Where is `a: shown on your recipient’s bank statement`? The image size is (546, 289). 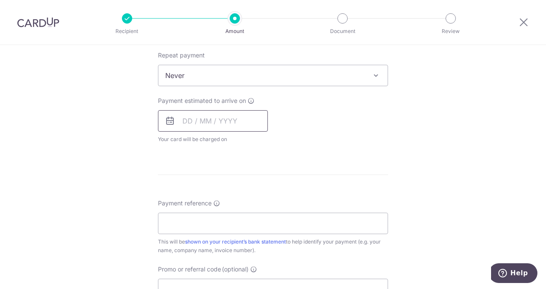 a: shown on your recipient’s bank statement is located at coordinates (235, 242).